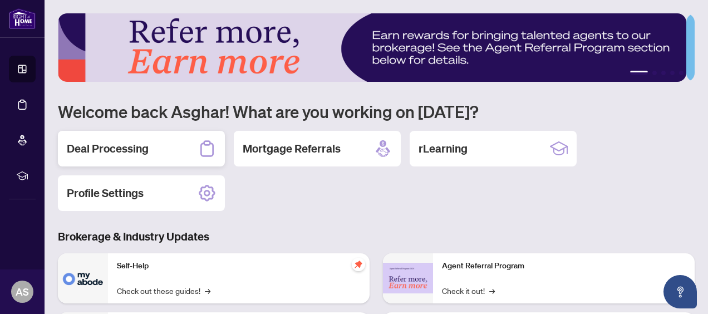 The height and width of the screenshot is (314, 708). I want to click on h2: Mortgage Referrals, so click(292, 149).